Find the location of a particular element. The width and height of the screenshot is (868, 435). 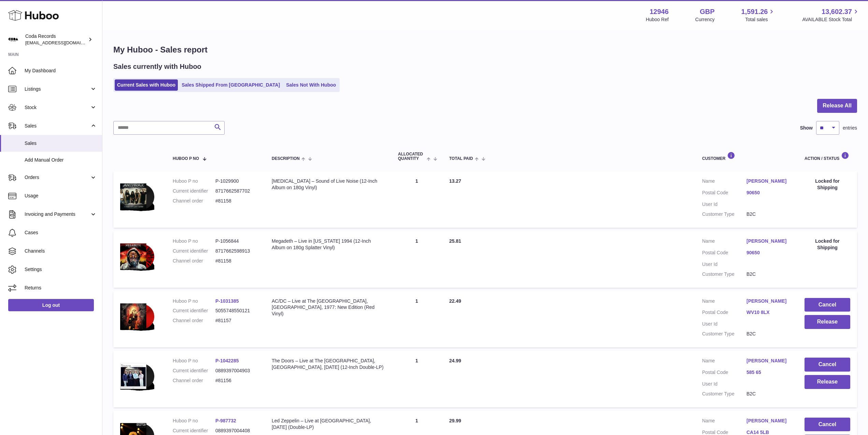

button: Release All is located at coordinates (837, 106).